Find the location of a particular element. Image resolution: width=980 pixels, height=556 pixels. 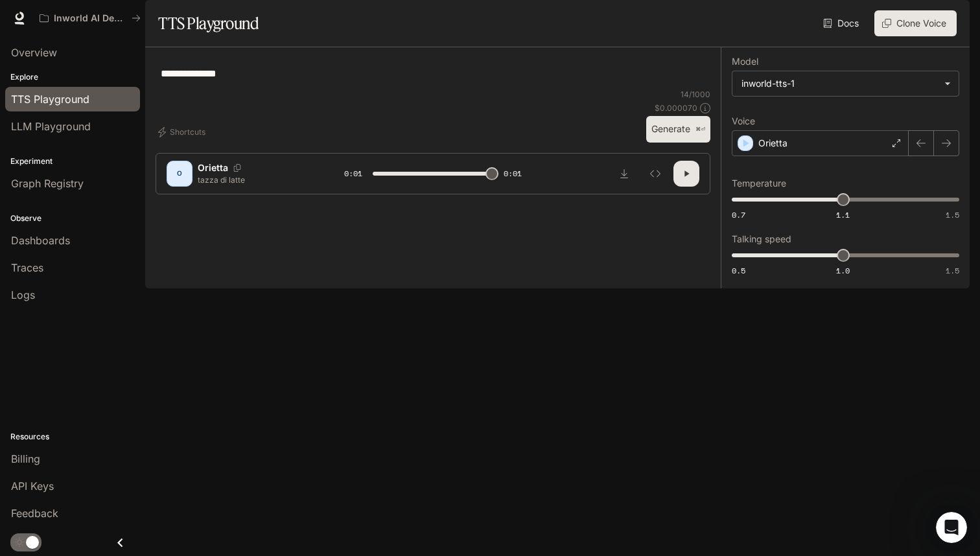

span: 1.1 is located at coordinates (843, 214).